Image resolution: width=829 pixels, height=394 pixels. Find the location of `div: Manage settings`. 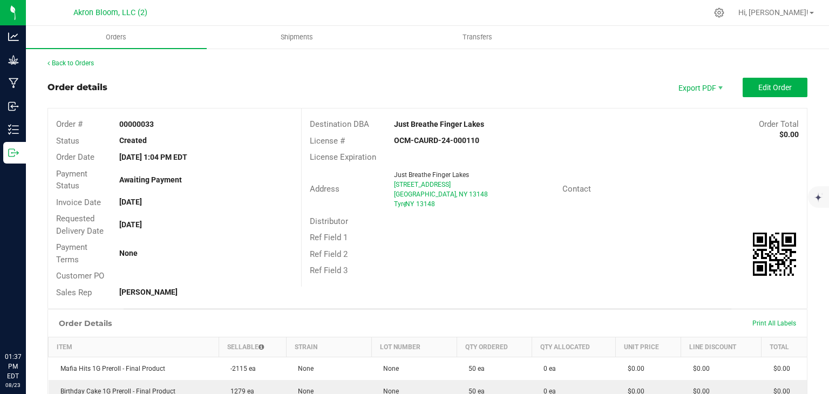

div: Manage settings is located at coordinates (719, 12).